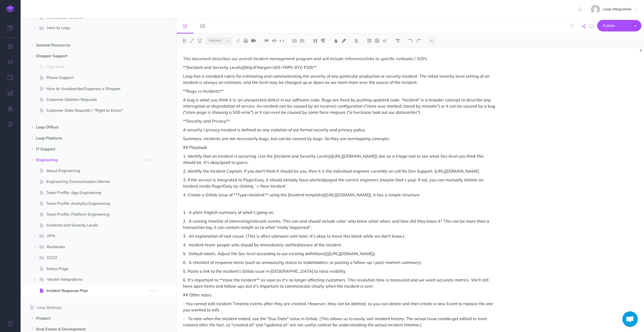 This screenshot has width=644, height=332. What do you see at coordinates (92, 279) in the screenshot?
I see `span: Vendor Integrations` at bounding box center [92, 279].